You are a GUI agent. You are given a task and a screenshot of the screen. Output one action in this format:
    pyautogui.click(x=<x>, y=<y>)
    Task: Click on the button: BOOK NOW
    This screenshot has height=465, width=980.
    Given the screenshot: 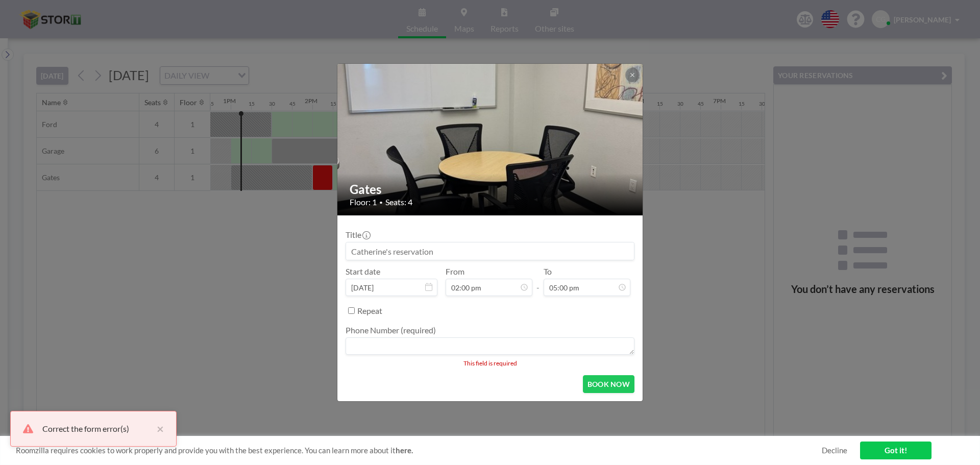 What is the action you would take?
    pyautogui.click(x=608, y=384)
    